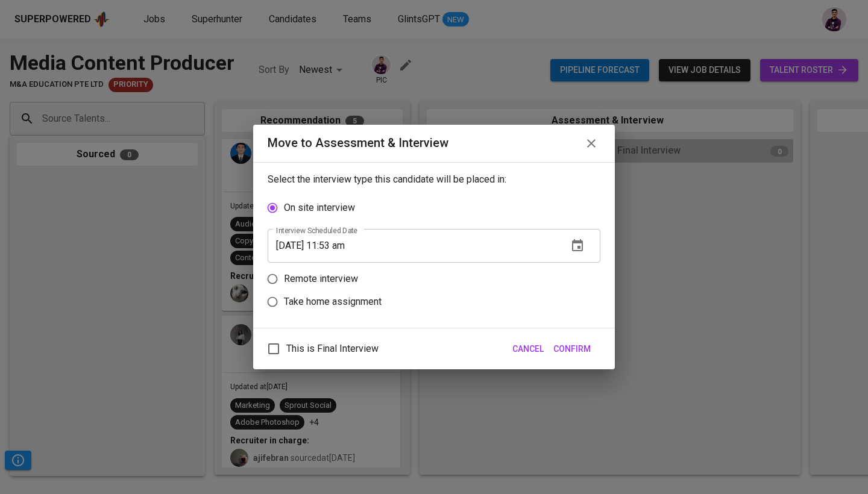 This screenshot has width=868, height=494. Describe the element at coordinates (358, 142) in the screenshot. I see `div: Move to Assessment & Interview` at that location.